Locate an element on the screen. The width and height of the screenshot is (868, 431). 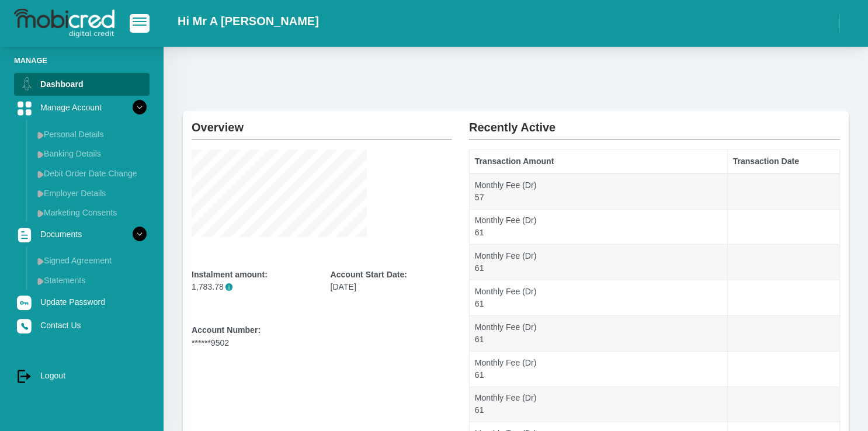
li: Manage is located at coordinates (82, 60).